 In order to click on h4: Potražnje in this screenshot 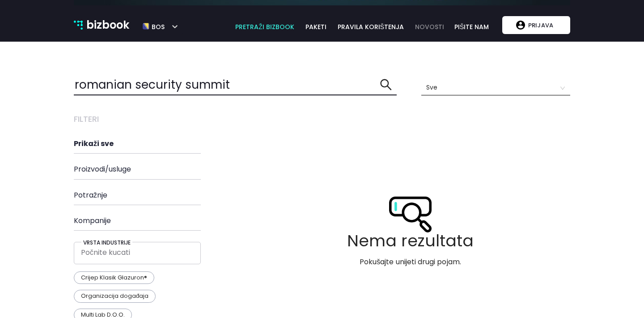, I will do `click(153, 194)`.